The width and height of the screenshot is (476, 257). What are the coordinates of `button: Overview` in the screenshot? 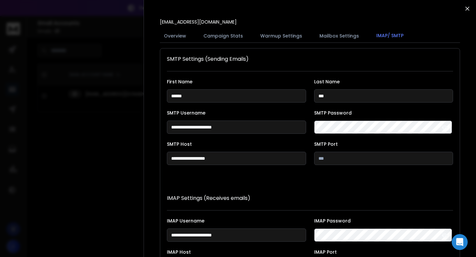 It's located at (175, 36).